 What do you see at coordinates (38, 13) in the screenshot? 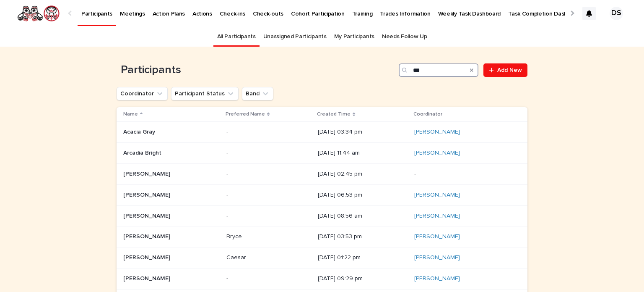
I see `img: rNyI97lYS1uoOg9yXW8k` at bounding box center [38, 13].